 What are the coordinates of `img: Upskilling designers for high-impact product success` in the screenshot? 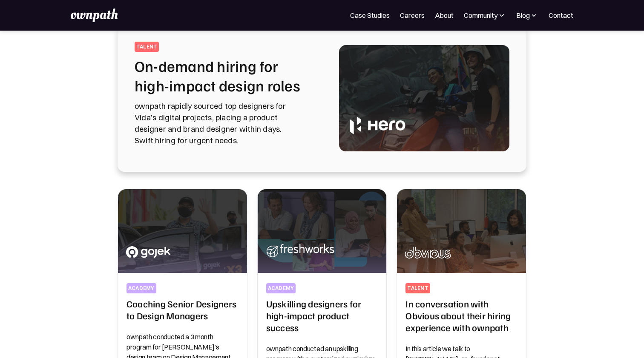 It's located at (322, 231).